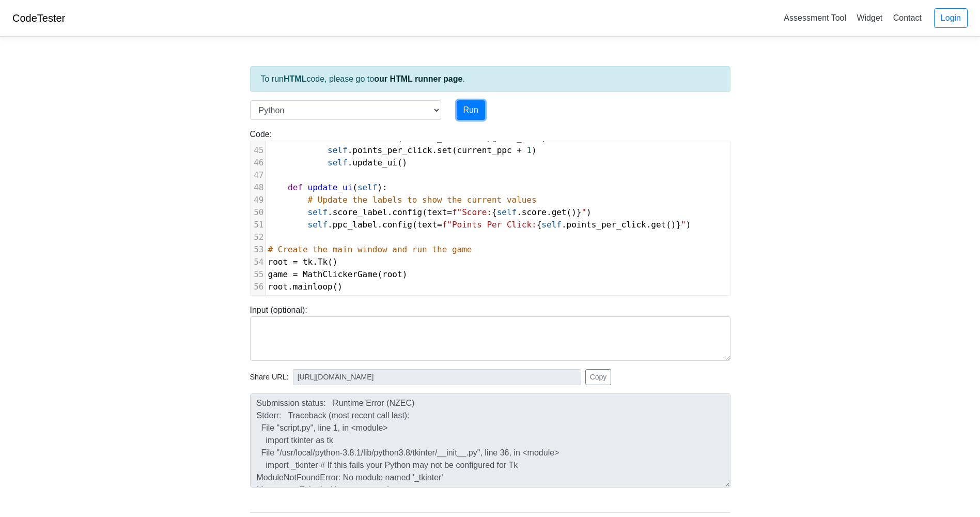 This screenshot has height=517, width=980. What do you see at coordinates (490, 332) in the screenshot?
I see `div: Input (optional):` at bounding box center [490, 332].